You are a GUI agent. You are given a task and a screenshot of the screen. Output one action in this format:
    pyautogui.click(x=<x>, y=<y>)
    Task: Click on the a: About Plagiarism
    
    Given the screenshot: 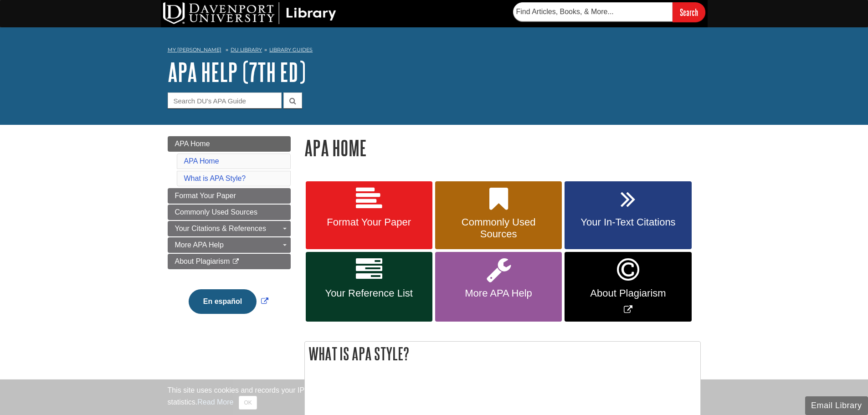 What is the action you would take?
    pyautogui.click(x=229, y=261)
    